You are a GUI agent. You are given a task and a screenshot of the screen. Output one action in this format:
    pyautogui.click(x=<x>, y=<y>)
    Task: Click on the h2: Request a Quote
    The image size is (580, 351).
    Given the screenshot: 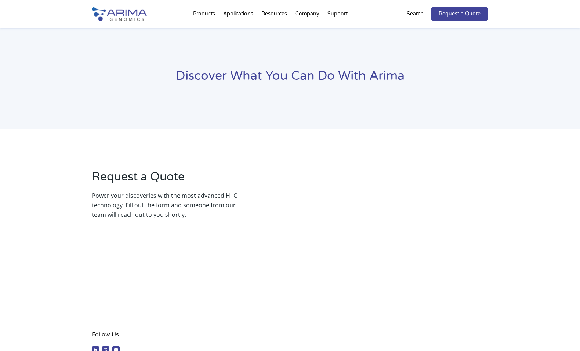 What is the action you would take?
    pyautogui.click(x=165, y=180)
    